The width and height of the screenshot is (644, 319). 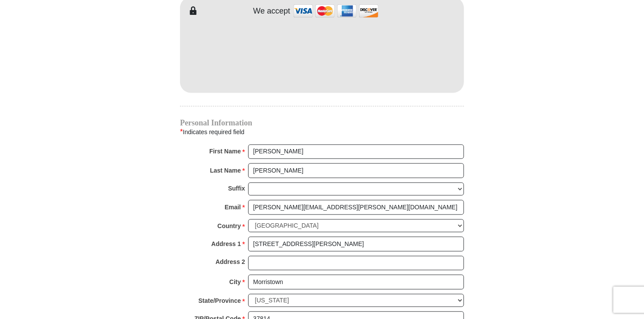 I want to click on img: credit cards accepted, so click(x=336, y=11).